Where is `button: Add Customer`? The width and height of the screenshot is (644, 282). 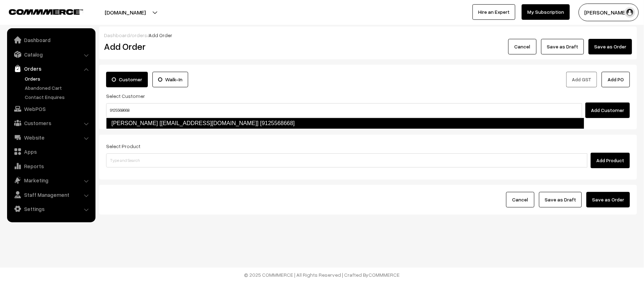 button: Add Customer is located at coordinates (608, 110).